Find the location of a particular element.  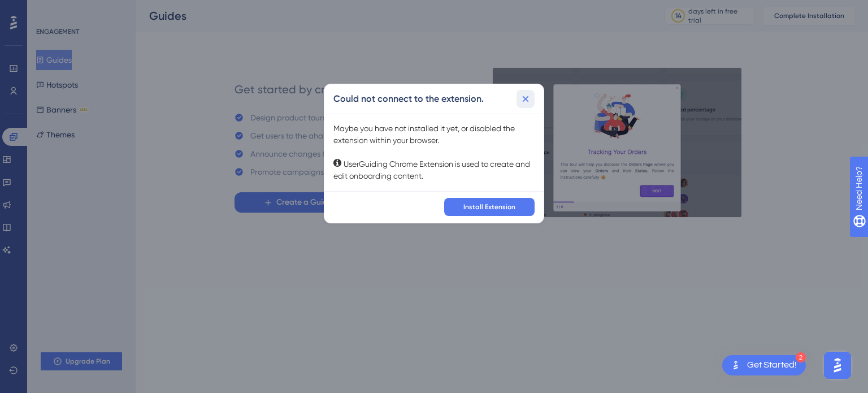

div: Maybe you have not installed it yet, or disabled the extension within your browser. UserGuiding C... is located at coordinates (434, 152).